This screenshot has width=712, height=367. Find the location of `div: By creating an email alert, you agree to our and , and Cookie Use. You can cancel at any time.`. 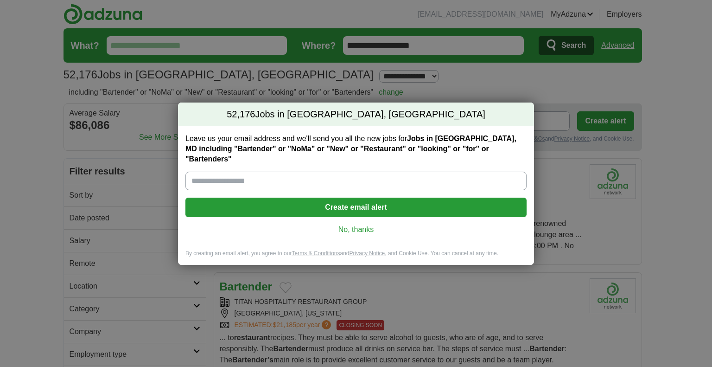

div: By creating an email alert, you agree to our and , and Cookie Use. You can cancel at any time. is located at coordinates (356, 257).